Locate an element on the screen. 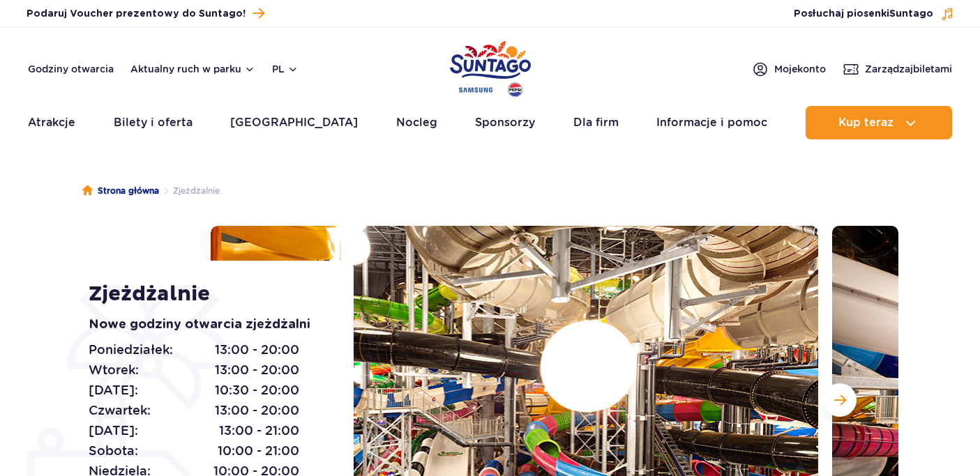 The height and width of the screenshot is (476, 980). li: Zjeżdżalnie is located at coordinates (189, 191).